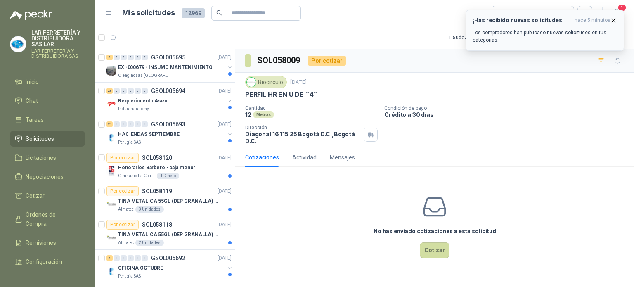 The width and height of the screenshot is (634, 287). Describe the element at coordinates (165, 67) in the screenshot. I see `p: EX -000679 - INSUMO MANTENIMIENTO` at that location.